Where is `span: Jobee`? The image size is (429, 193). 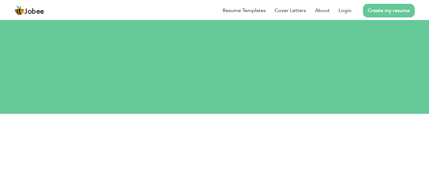
span: Jobee is located at coordinates (34, 12).